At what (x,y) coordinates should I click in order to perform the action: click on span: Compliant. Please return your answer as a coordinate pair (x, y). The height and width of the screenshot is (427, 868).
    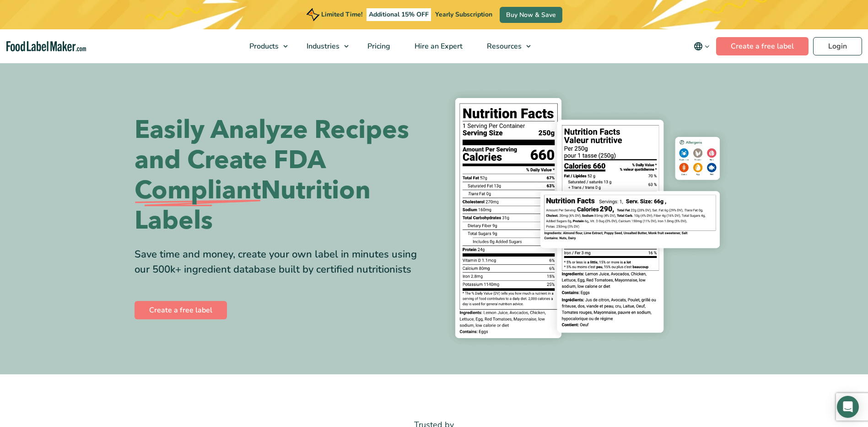
    Looking at the image, I should click on (198, 191).